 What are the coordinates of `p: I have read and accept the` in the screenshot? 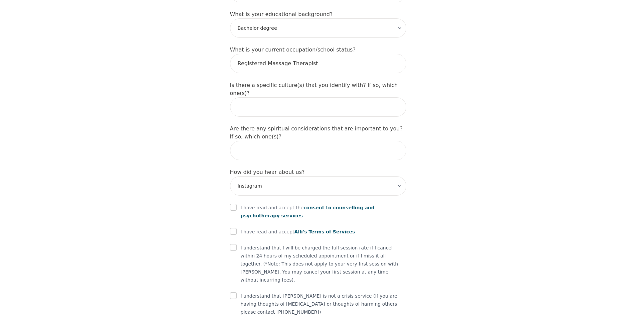 It's located at (324, 211).